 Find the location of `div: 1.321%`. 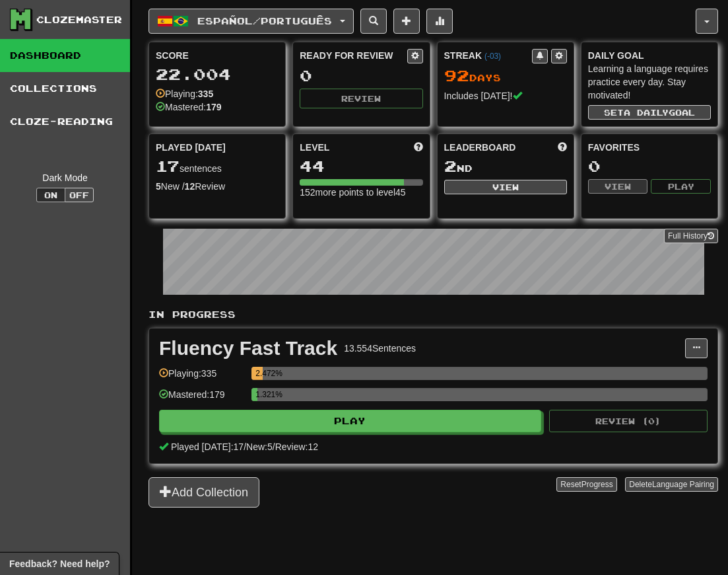

div: 1.321% is located at coordinates (256, 394).